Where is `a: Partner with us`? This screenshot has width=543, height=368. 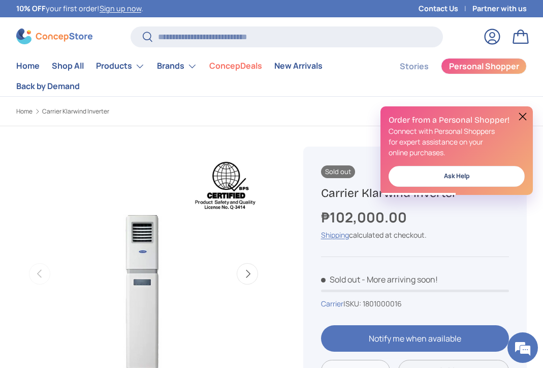
a: Partner with us is located at coordinates (500, 9).